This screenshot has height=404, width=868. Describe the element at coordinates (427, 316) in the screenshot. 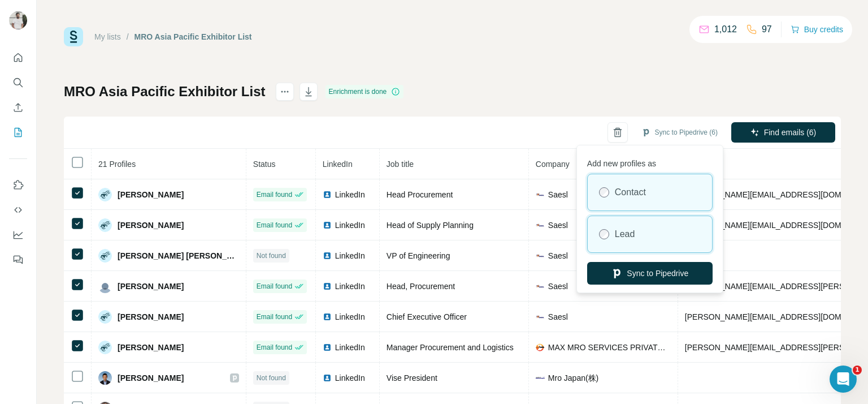

I see `span: Chief Executive Officer` at that location.